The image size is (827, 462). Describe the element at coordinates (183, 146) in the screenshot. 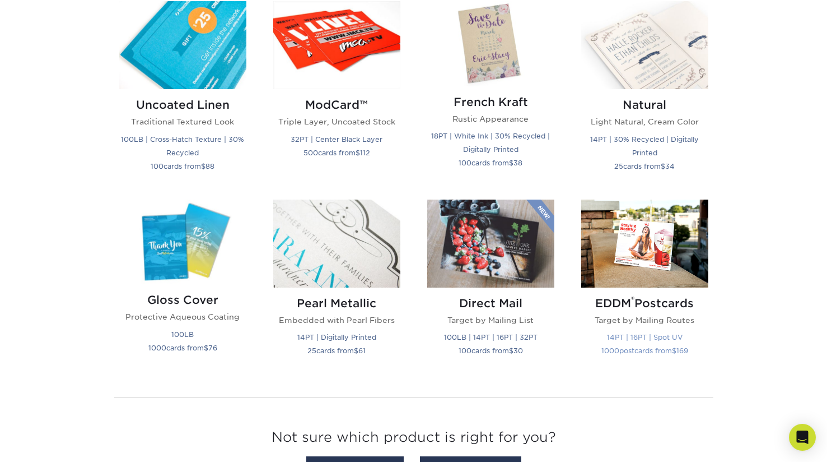

I see `small: 100LB | Cross-Hatch Texture | 30% Recycled` at that location.